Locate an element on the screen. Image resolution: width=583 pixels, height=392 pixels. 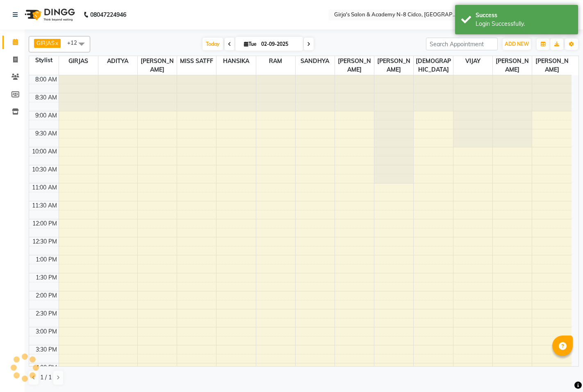
div: Success is located at coordinates (523, 15).